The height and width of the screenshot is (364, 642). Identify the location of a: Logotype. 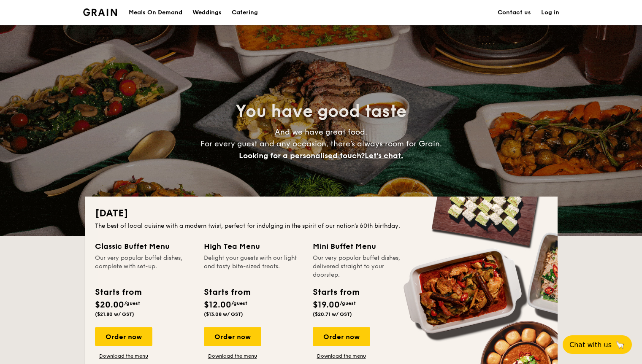
(100, 12).